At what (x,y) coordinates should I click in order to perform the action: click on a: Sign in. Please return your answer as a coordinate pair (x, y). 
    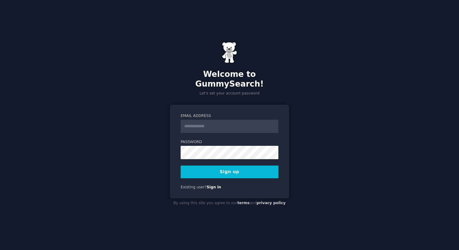
    Looking at the image, I should click on (214, 187).